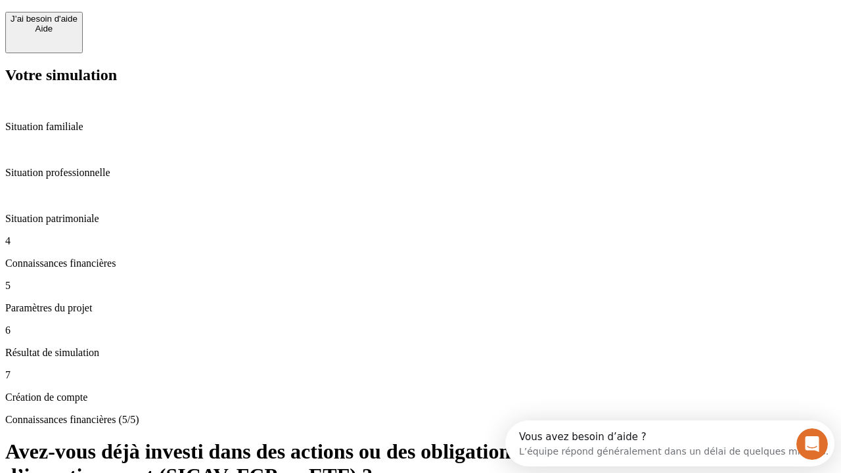 The image size is (841, 473). Describe the element at coordinates (420, 173) in the screenshot. I see `p: Situation professionnelle` at that location.